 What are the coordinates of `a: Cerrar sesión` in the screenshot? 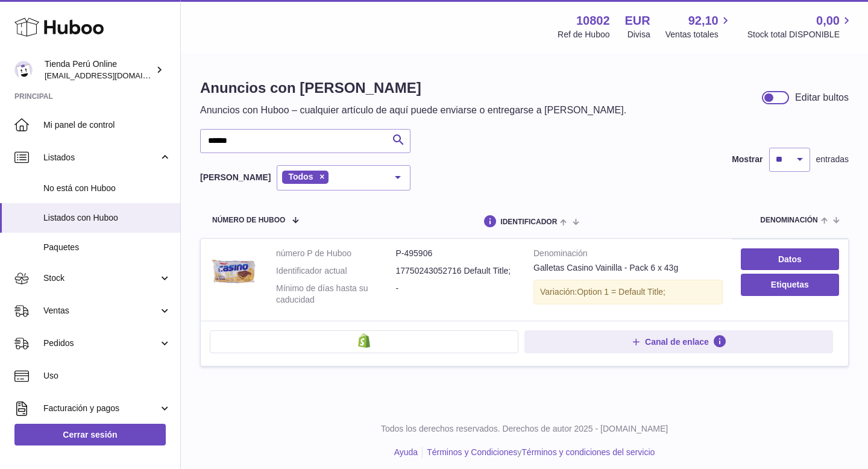 It's located at (90, 435).